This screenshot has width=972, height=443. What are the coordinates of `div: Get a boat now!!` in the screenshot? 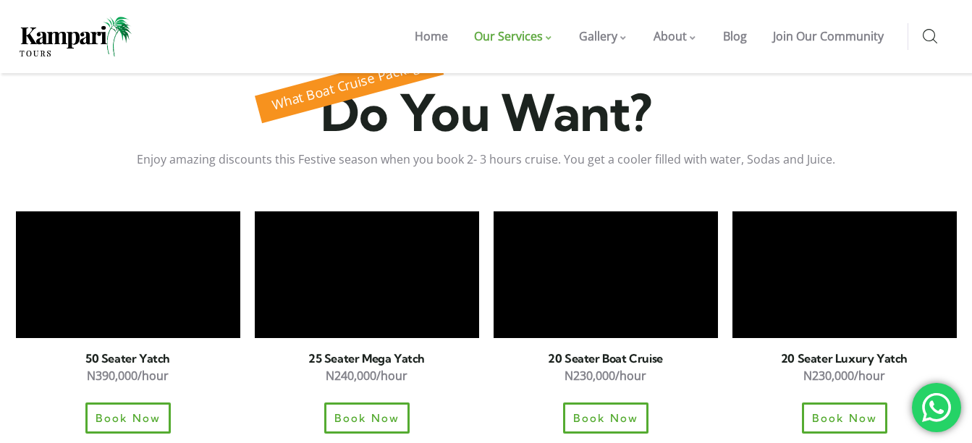 It's located at (937, 408).